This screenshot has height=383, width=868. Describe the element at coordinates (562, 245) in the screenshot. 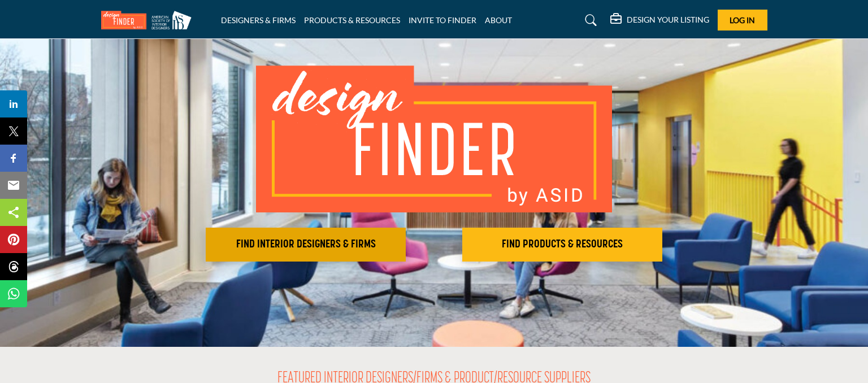

I see `h2: FIND PRODUCTS & RESOURCES` at that location.